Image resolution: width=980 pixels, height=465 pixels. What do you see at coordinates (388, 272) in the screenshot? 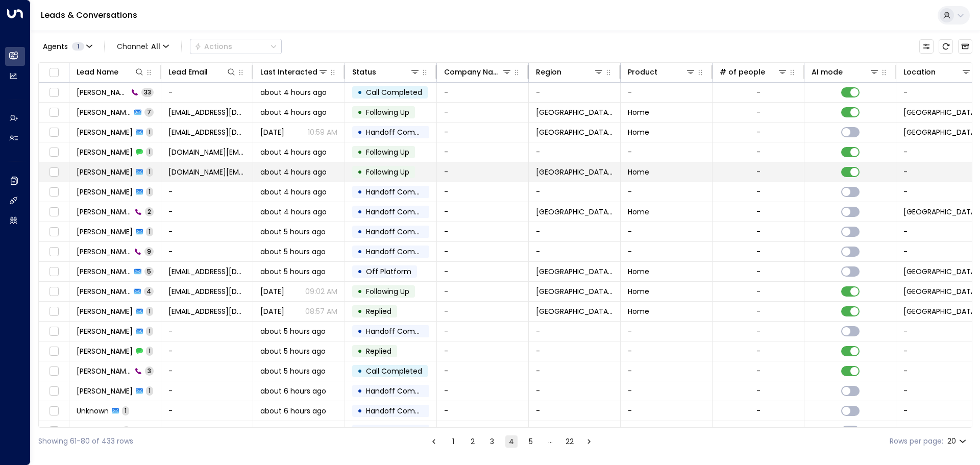
I see `span: Off Platform` at bounding box center [388, 272].